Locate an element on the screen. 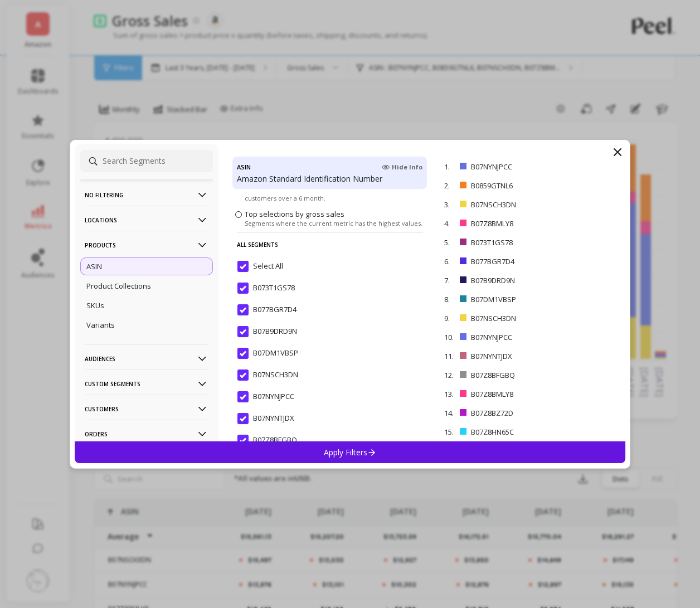 This screenshot has height=608, width=700. p: 12. is located at coordinates (450, 375).